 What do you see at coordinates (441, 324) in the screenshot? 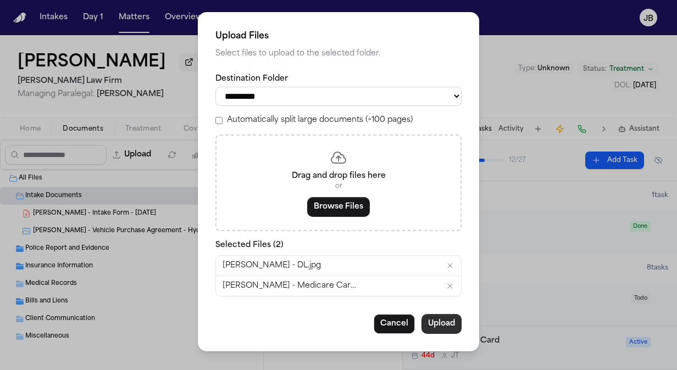
I see `button: Upload` at bounding box center [441, 324].